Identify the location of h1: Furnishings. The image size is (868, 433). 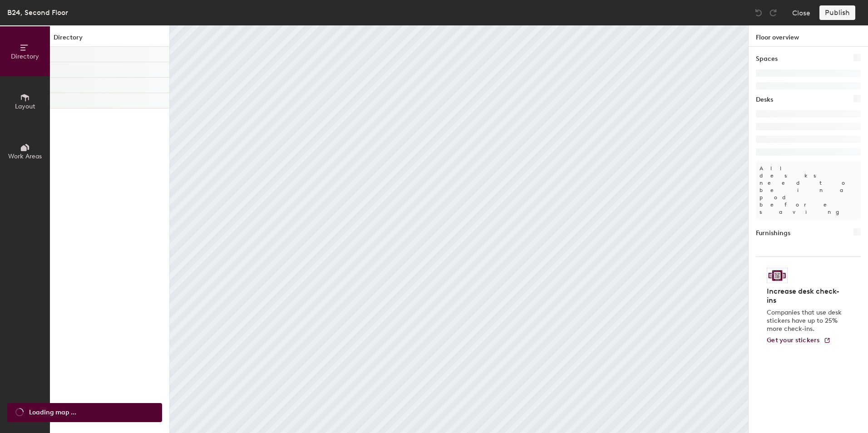
(773, 234).